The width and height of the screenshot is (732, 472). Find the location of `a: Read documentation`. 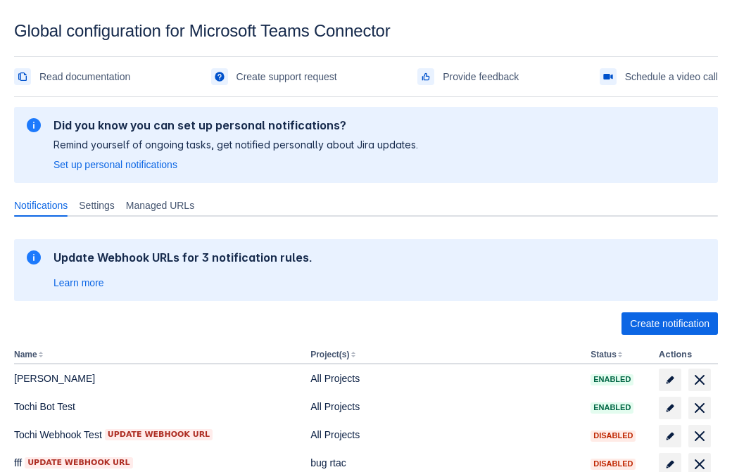

a: Read documentation is located at coordinates (72, 77).